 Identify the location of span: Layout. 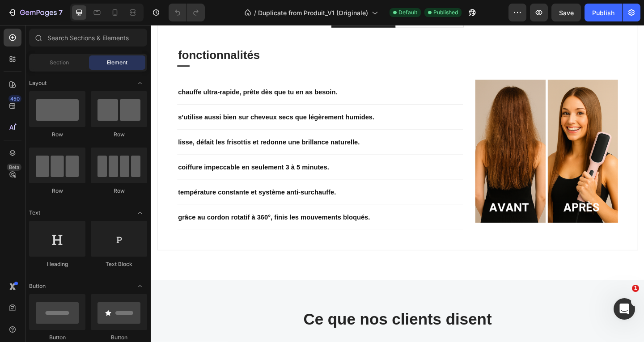
(37, 83).